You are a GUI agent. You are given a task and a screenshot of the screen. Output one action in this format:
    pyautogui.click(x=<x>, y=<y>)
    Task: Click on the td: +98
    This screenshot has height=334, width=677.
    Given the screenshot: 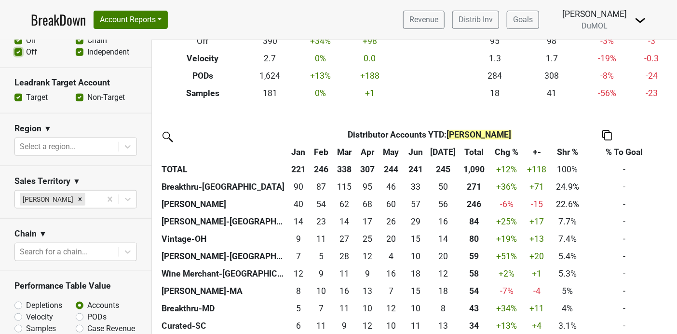 What is the action you would take?
    pyautogui.click(x=370, y=41)
    